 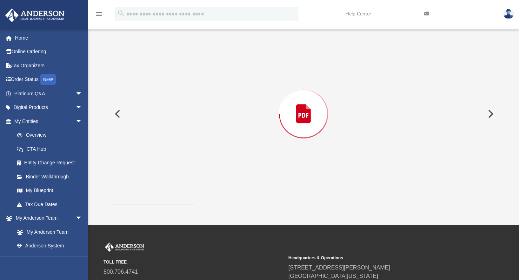 What do you see at coordinates (121, 272) in the screenshot?
I see `a: 800.706.4741` at bounding box center [121, 272].